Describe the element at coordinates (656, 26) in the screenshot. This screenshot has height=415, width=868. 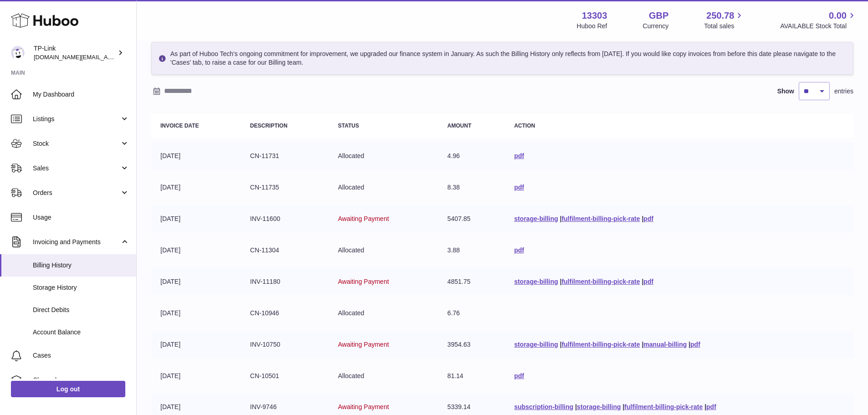
I see `div: Currency` at that location.